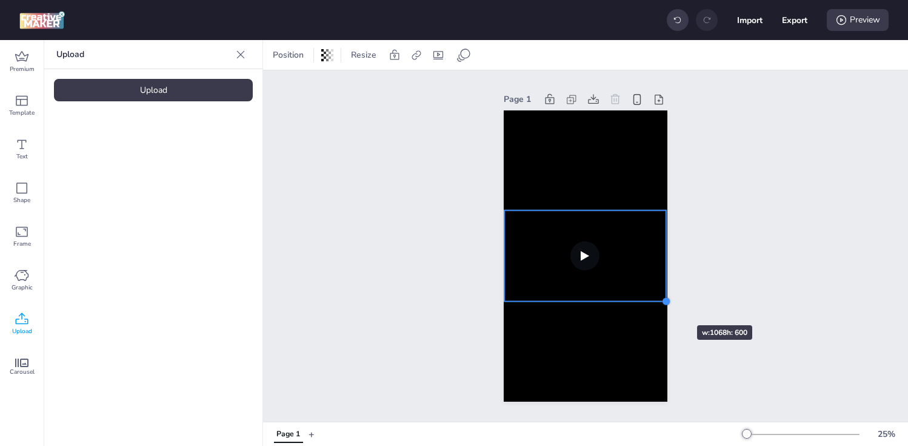 The image size is (908, 446). What do you see at coordinates (22, 372) in the screenshot?
I see `span: Carousel` at bounding box center [22, 372].